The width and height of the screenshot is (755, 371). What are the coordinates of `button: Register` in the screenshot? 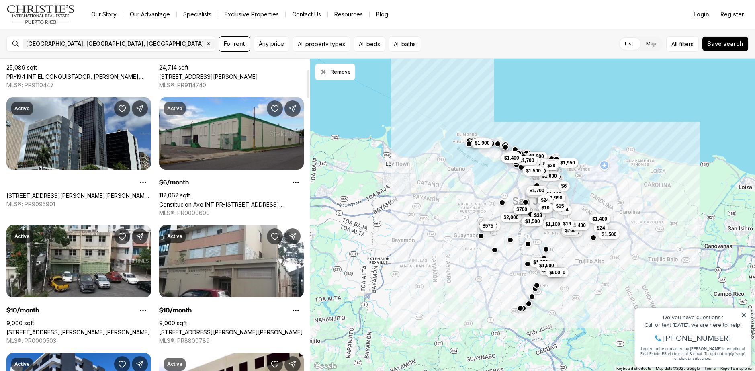 It's located at (733, 14).